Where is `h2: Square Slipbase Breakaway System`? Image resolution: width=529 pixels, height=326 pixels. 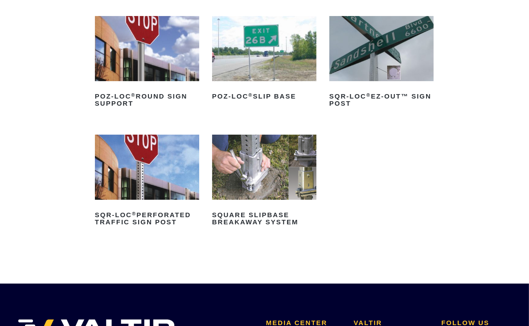 h2: Square Slipbase Breakaway System is located at coordinates (264, 218).